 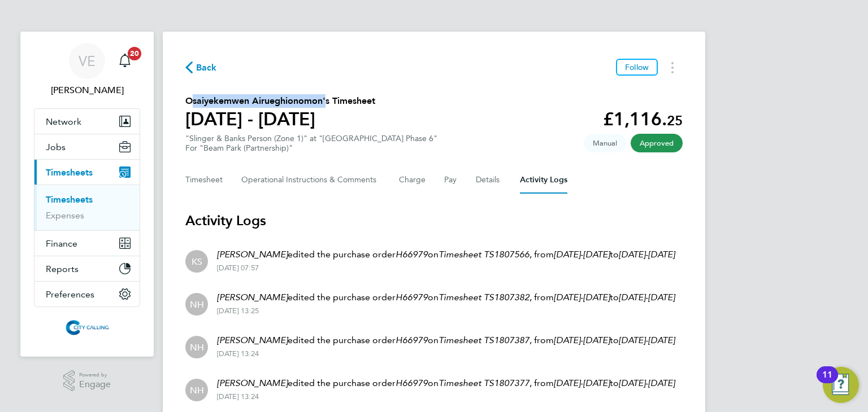 I want to click on h3: Activity Logs, so click(x=434, y=221).